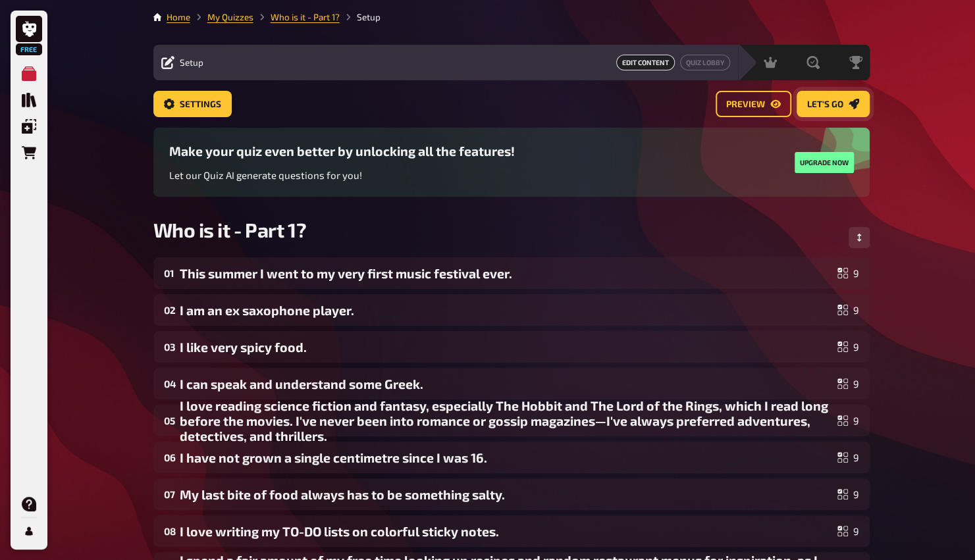  I want to click on button: Settings, so click(192, 104).